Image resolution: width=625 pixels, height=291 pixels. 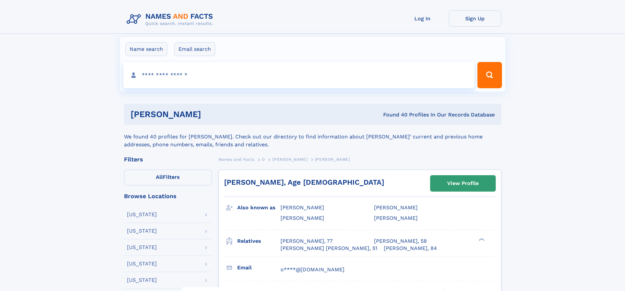 What do you see at coordinates (236, 159) in the screenshot?
I see `a: Names and Facts` at bounding box center [236, 159].